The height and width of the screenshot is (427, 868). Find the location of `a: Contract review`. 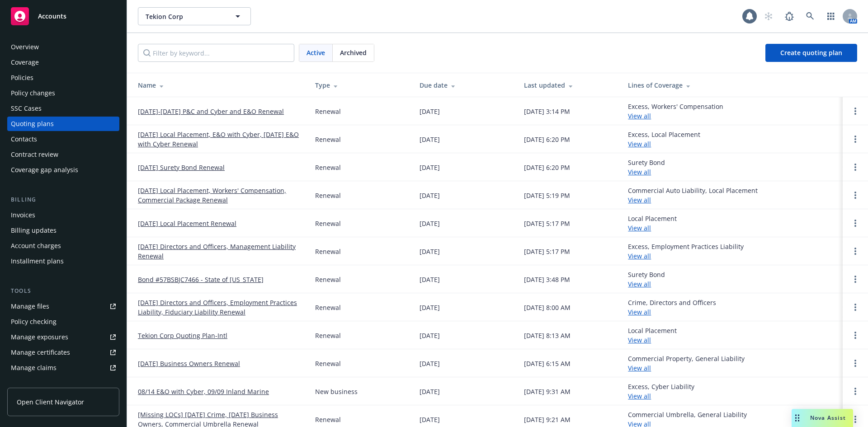

a: Contract review is located at coordinates (63, 155).